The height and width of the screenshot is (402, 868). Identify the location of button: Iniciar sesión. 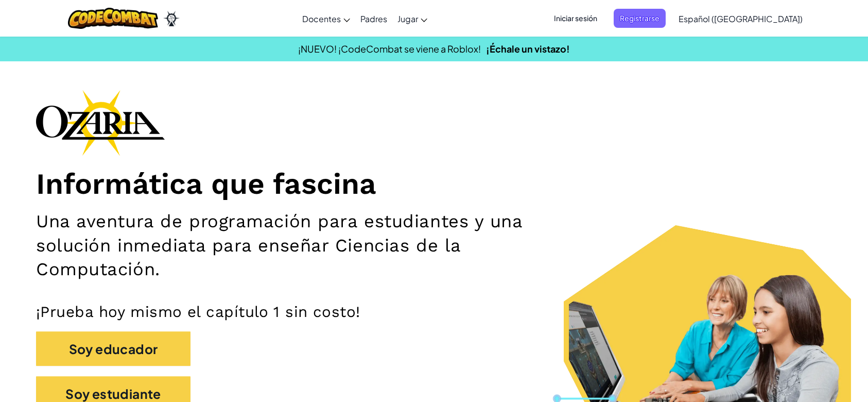
(575, 18).